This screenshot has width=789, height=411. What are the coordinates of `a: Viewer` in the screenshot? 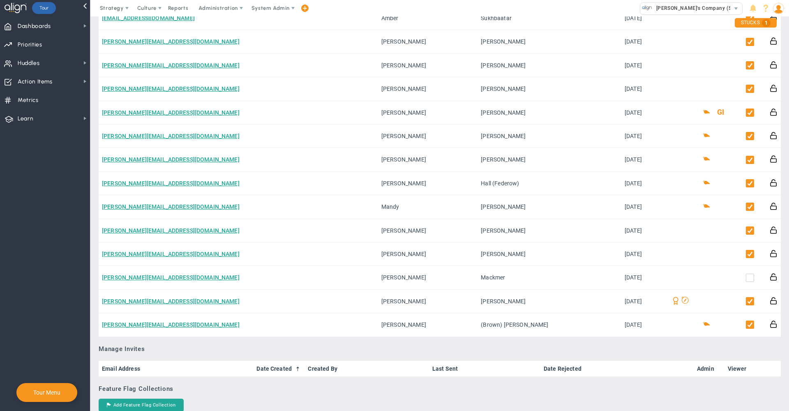 It's located at (745, 369).